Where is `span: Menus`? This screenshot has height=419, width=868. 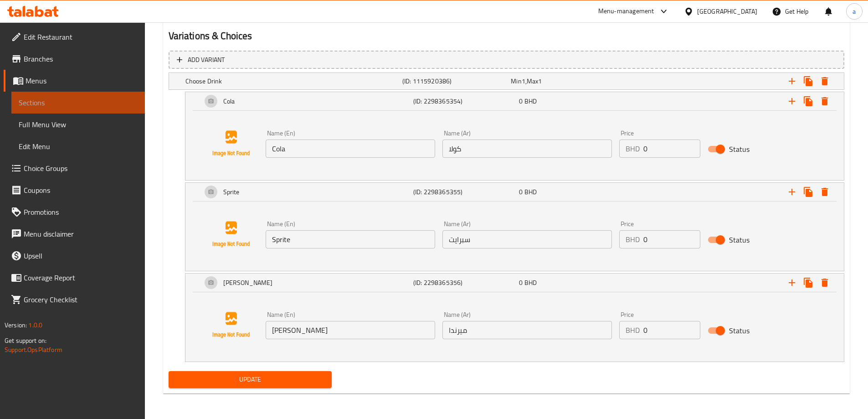 span: Menus is located at coordinates (81, 81).